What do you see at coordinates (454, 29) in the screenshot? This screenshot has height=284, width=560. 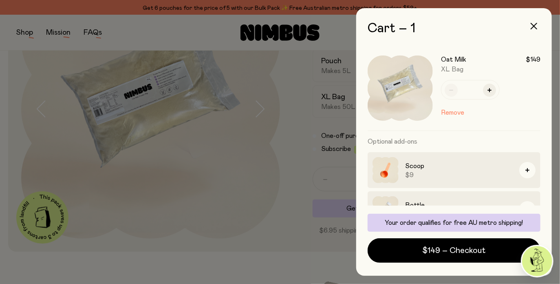 I see `h2: Cart – 1` at bounding box center [454, 29].